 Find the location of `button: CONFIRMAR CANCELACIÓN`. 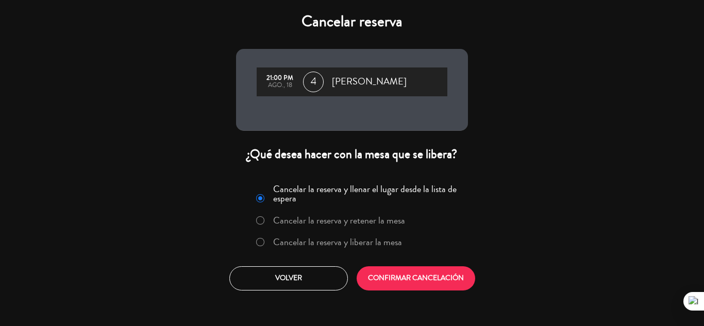

button: CONFIRMAR CANCELACIÓN is located at coordinates (416, 278).